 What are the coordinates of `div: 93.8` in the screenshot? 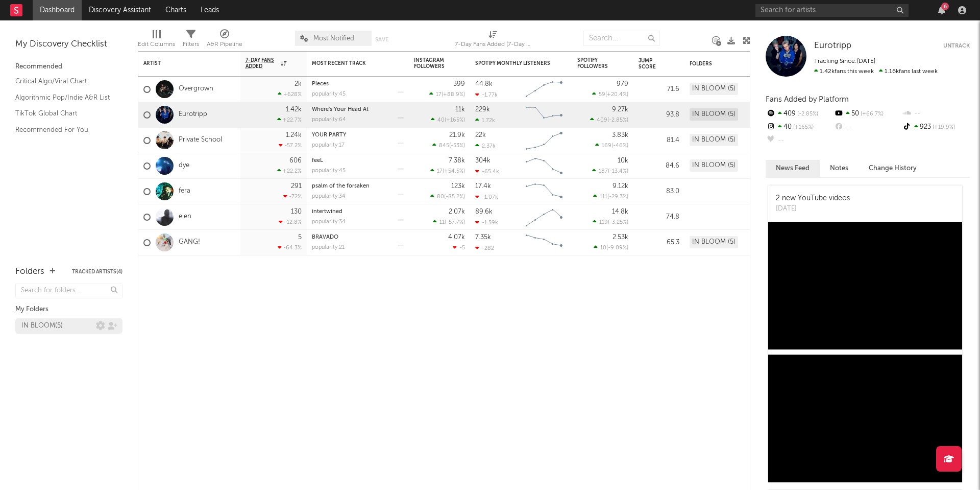 It's located at (659, 115).